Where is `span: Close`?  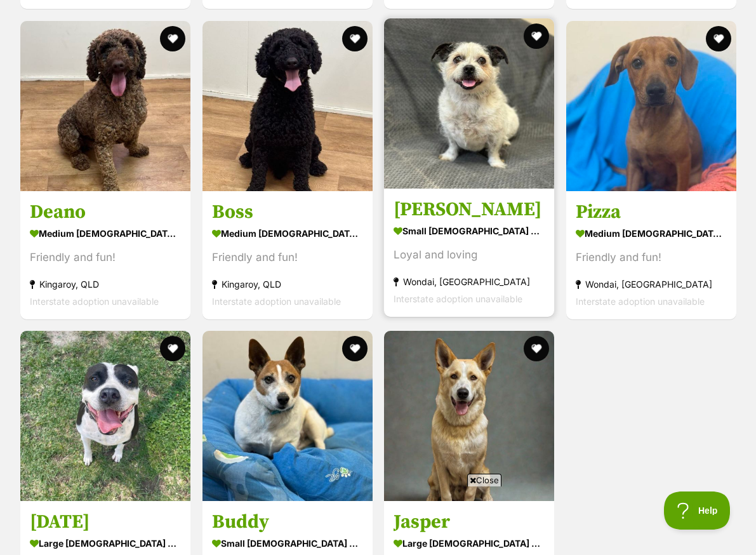 span: Close is located at coordinates (484, 480).